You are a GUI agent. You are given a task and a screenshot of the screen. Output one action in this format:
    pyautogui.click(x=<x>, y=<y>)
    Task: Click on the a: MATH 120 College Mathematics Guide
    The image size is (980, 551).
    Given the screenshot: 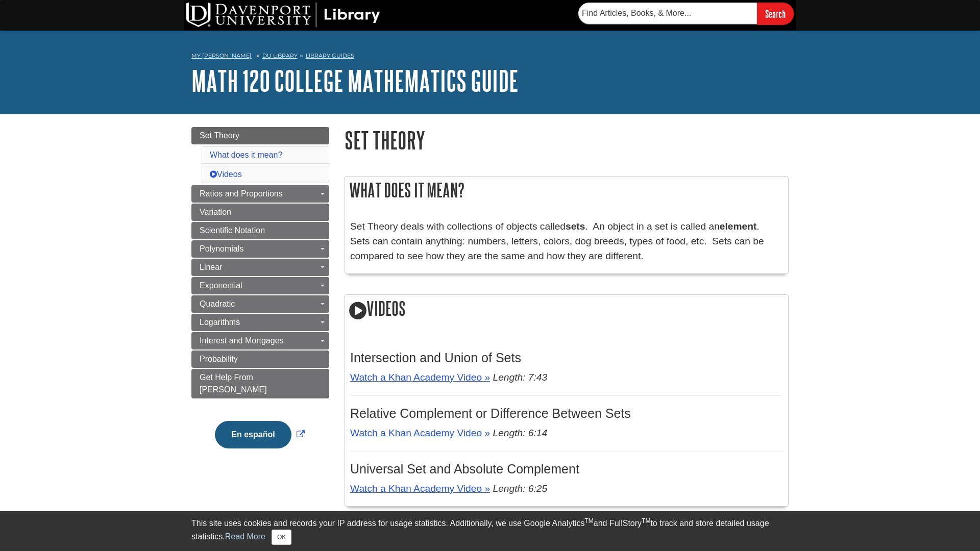 What is the action you would take?
    pyautogui.click(x=355, y=81)
    